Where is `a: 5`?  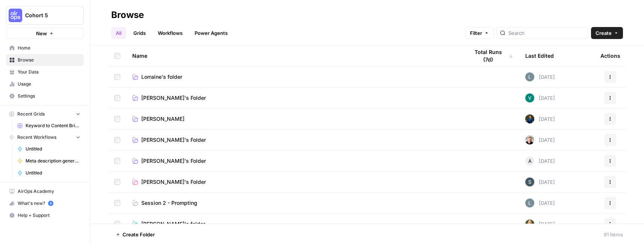
a: 5 is located at coordinates (51, 204).